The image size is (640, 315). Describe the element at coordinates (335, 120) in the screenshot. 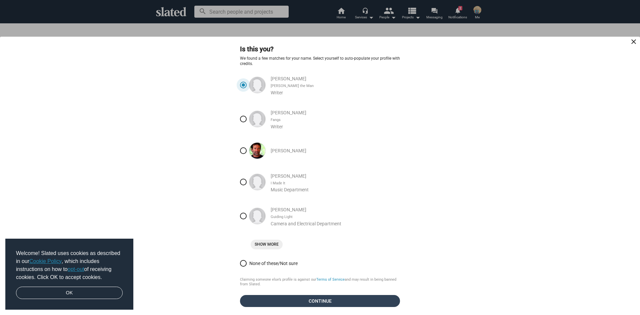

I see `div: Fangs` at that location.